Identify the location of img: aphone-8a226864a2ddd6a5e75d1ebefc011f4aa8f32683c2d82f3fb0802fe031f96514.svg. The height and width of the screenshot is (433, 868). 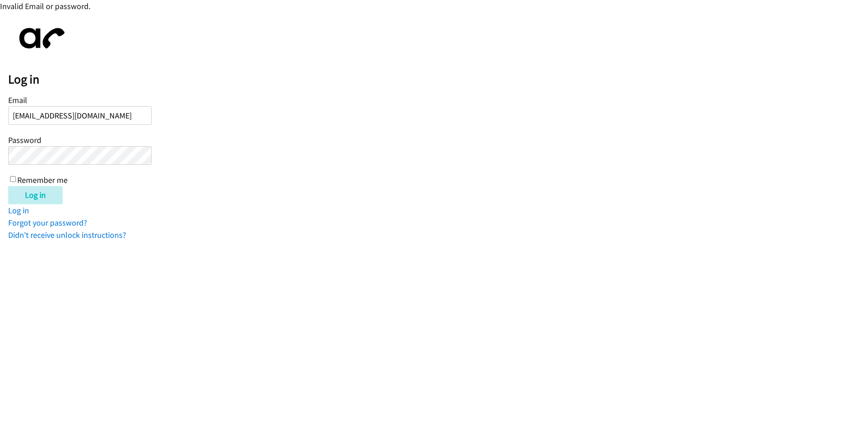
(40, 38).